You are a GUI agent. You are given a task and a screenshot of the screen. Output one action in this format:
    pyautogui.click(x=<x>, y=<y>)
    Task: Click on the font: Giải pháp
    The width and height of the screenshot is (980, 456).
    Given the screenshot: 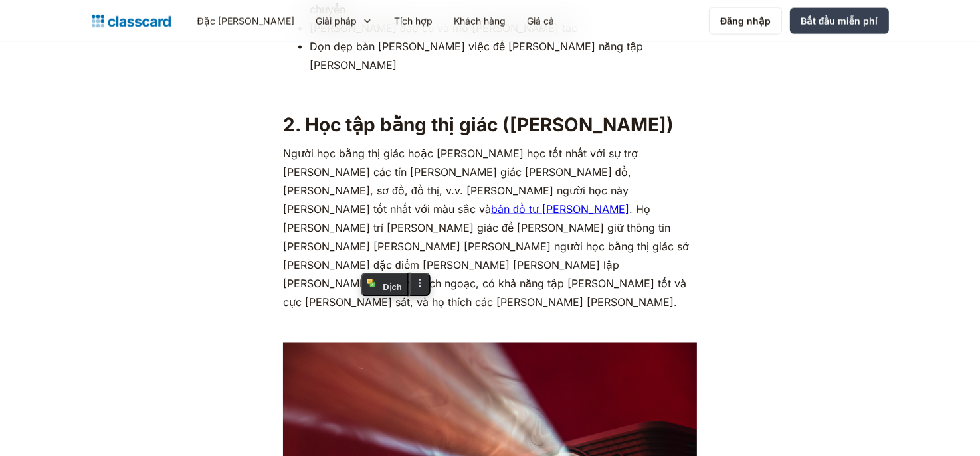 What is the action you would take?
    pyautogui.click(x=336, y=20)
    